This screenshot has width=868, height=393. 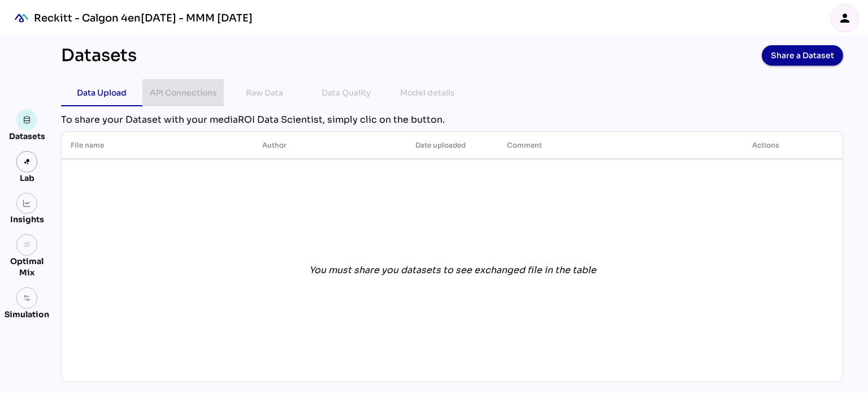 I want to click on div: Optimal Mix, so click(x=27, y=267).